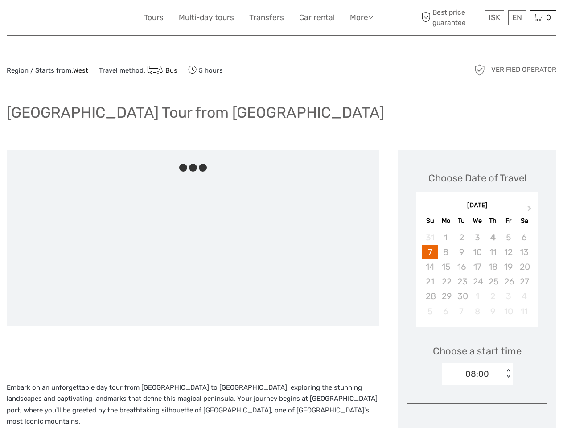  I want to click on div: Not available Friday, September 26th, 2025, so click(509, 282).